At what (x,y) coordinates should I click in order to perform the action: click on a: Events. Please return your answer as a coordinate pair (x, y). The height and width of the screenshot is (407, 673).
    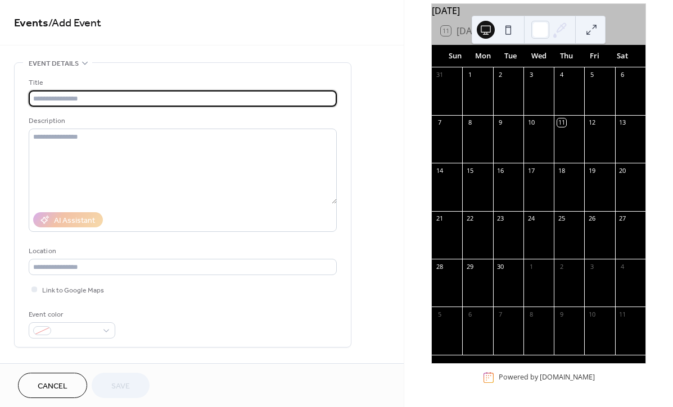
    Looking at the image, I should click on (31, 23).